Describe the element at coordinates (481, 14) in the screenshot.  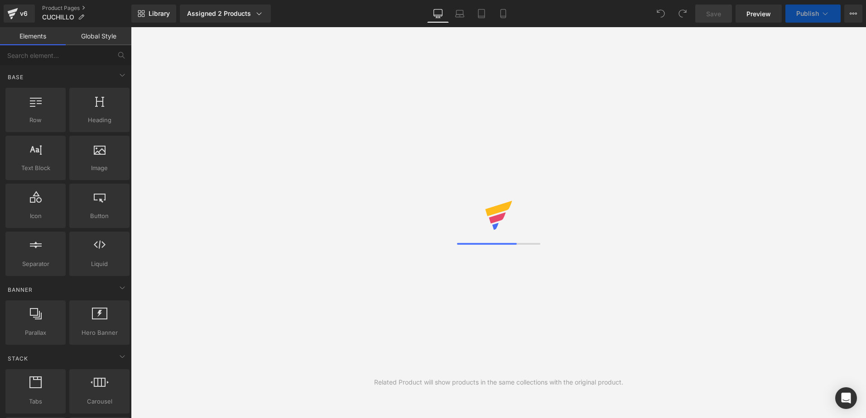
I see `a: Tablet` at that location.